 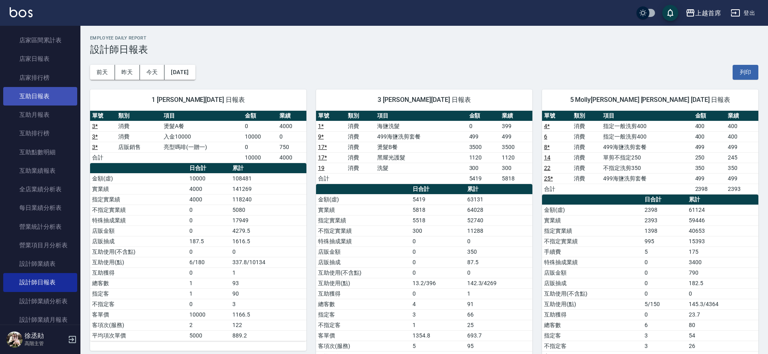 I want to click on td: 合計, so click(x=557, y=189).